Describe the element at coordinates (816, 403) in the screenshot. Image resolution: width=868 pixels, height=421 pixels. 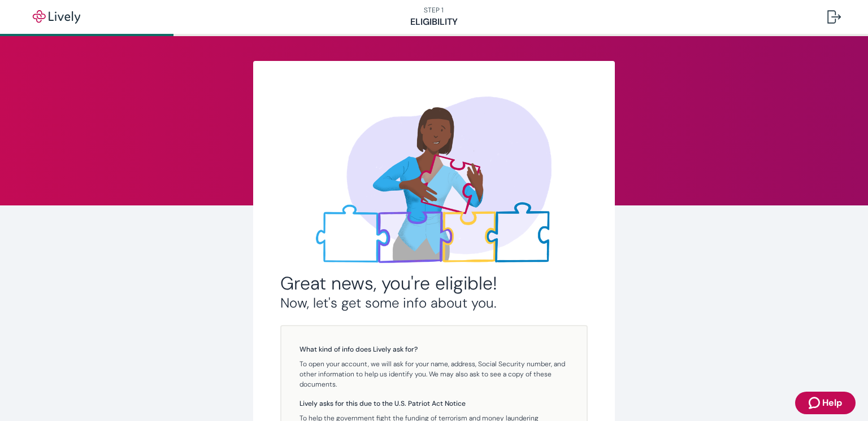
I see `svg: Zendesk support icon` at that location.